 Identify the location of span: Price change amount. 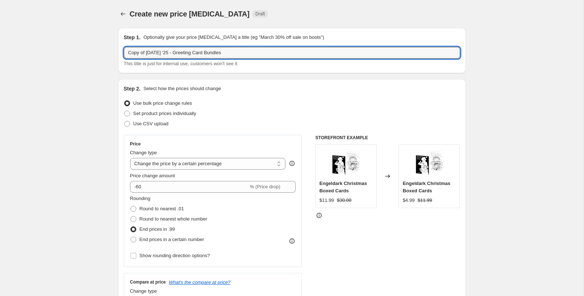
(152, 175).